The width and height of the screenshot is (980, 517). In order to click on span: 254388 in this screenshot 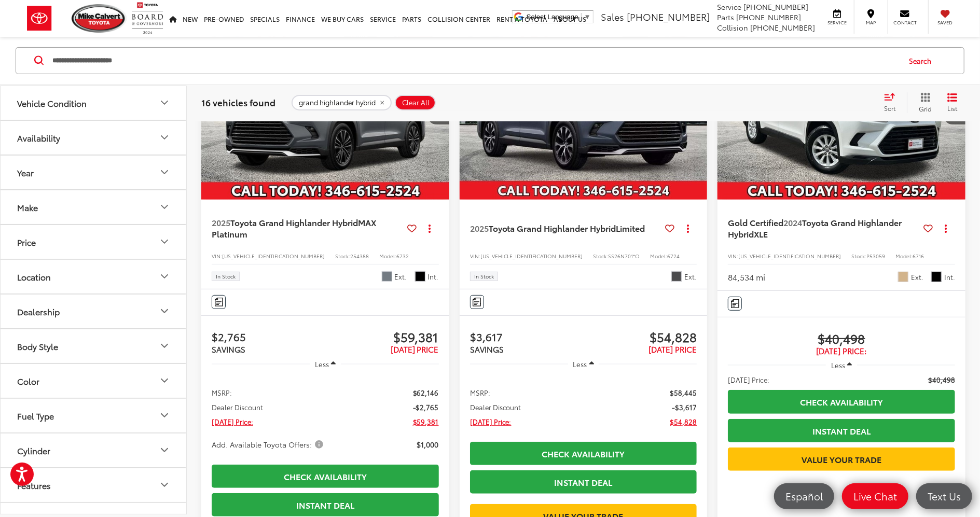, I will do `click(360, 256)`.